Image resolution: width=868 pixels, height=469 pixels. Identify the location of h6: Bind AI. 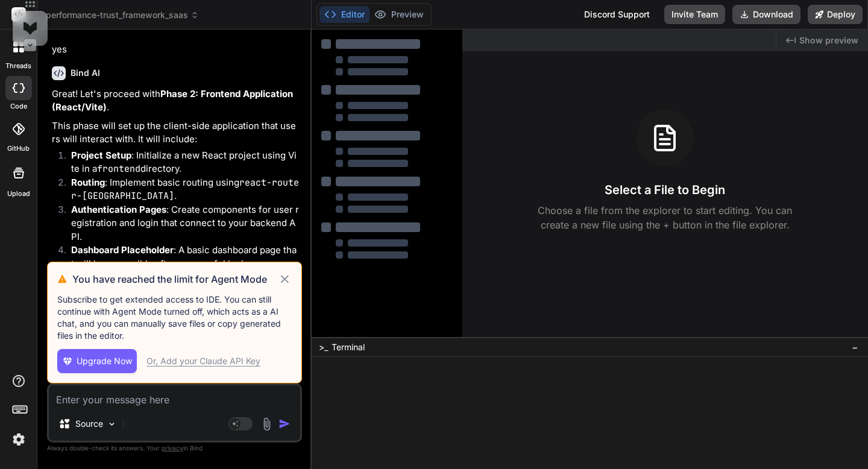
(85, 73).